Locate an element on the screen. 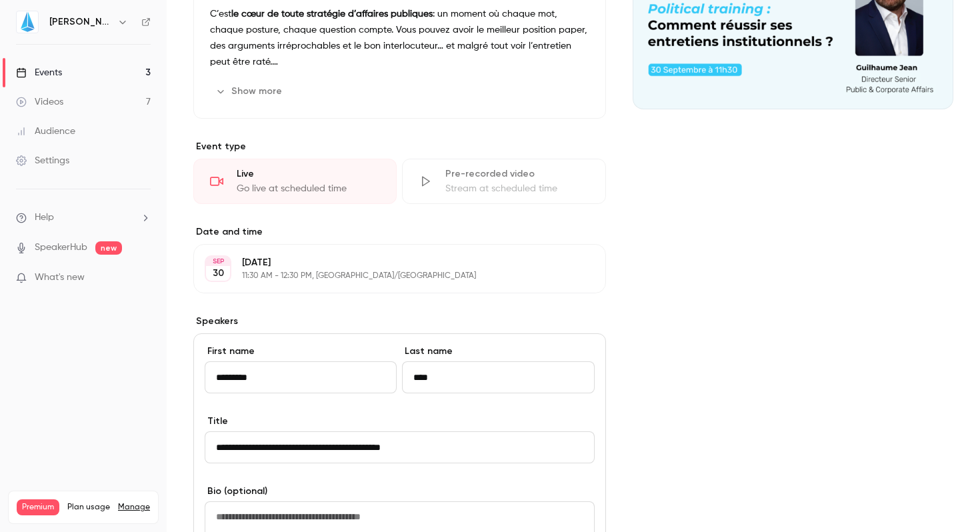 The width and height of the screenshot is (980, 532). div: Settings is located at coordinates (43, 161).